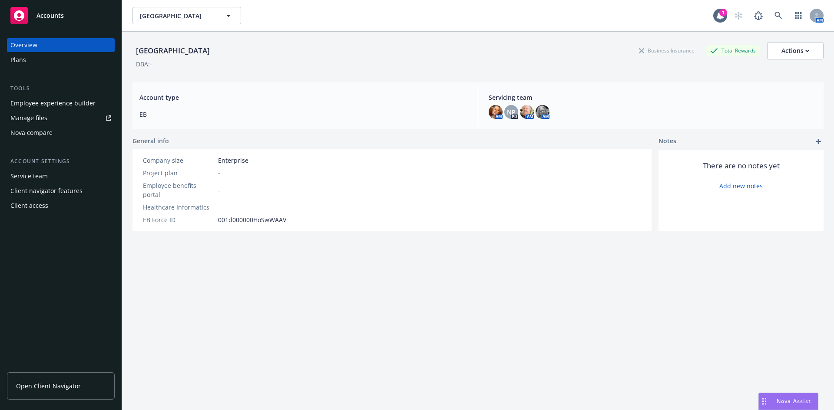 This screenshot has height=410, width=834. Describe the element at coordinates (61, 191) in the screenshot. I see `a: Client navigator features` at that location.